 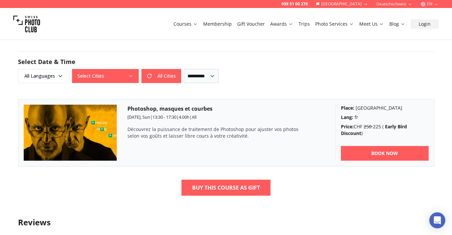 What do you see at coordinates (335, 24) in the screenshot?
I see `a: Photo Services` at bounding box center [335, 24].